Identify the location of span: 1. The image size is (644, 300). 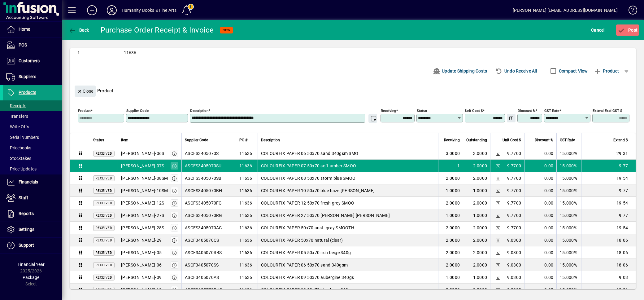
(459, 166).